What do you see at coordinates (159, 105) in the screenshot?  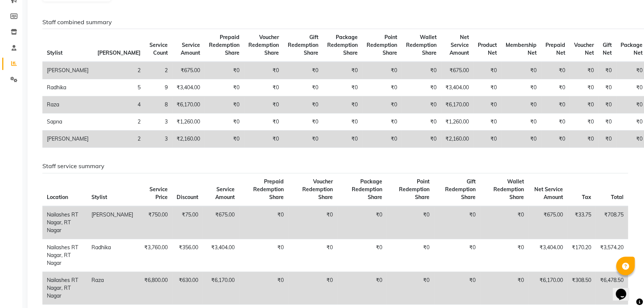 I see `td: 8` at bounding box center [159, 105].